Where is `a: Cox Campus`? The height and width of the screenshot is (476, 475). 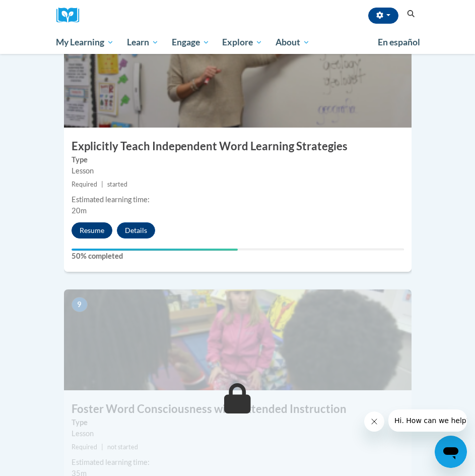 a: Cox Campus is located at coordinates (71, 15).